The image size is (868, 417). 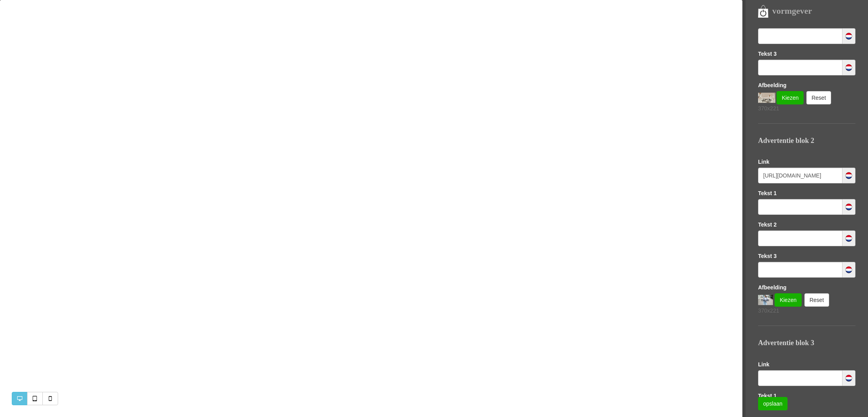 I want to click on label: Tekst 2, so click(x=767, y=224).